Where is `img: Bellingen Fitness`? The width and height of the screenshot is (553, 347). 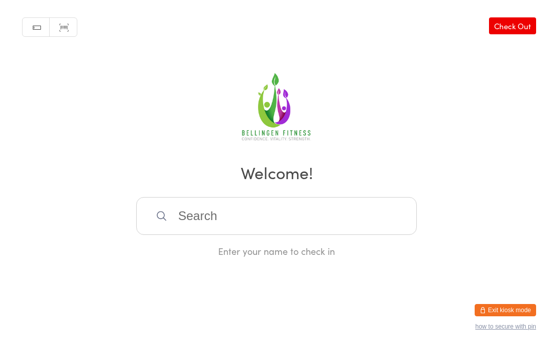
img: Bellingen Fitness is located at coordinates (276, 108).